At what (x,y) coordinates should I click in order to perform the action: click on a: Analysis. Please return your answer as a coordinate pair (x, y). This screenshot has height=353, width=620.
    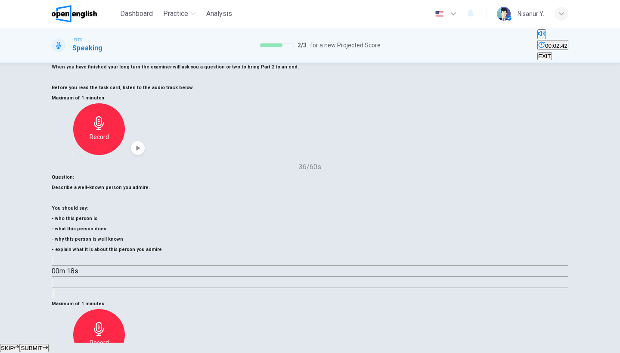
    Looking at the image, I should click on (219, 14).